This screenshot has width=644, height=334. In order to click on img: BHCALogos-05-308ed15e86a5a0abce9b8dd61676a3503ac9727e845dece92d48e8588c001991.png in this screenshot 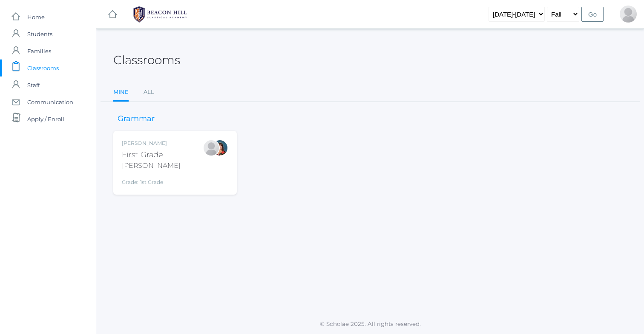, I will do `click(160, 14)`.